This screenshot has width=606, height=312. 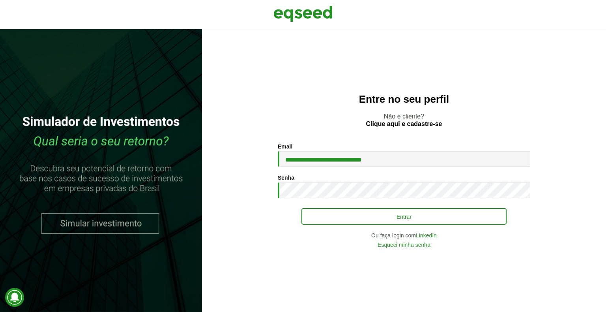 What do you see at coordinates (404, 235) in the screenshot?
I see `div: Ou faça login com` at bounding box center [404, 235].